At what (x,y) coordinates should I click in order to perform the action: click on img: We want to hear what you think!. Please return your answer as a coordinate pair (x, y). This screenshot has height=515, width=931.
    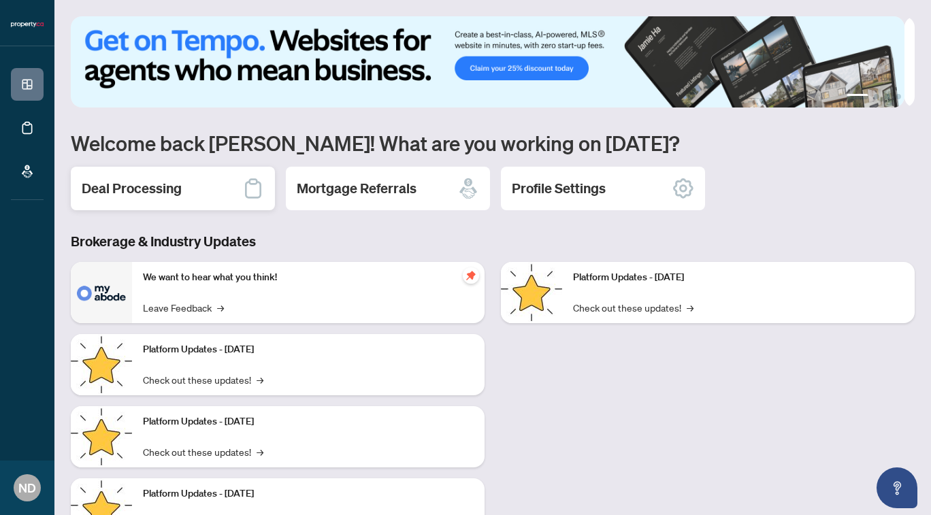
    Looking at the image, I should click on (101, 293).